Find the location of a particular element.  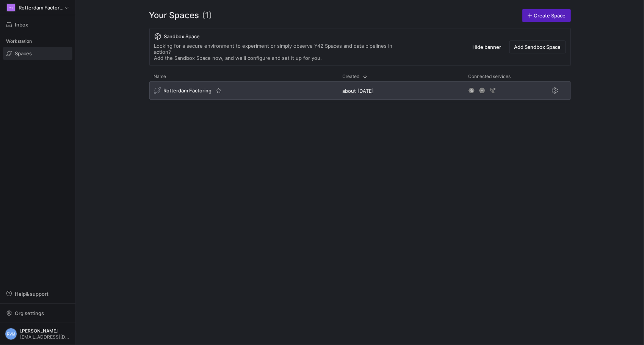

span: Create Space is located at coordinates (550, 15).